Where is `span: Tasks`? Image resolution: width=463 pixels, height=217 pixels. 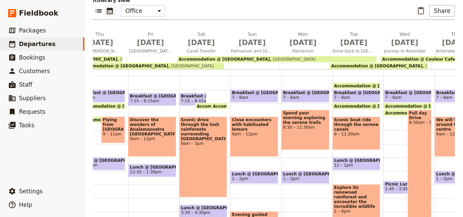 span: Tasks is located at coordinates (27, 125).